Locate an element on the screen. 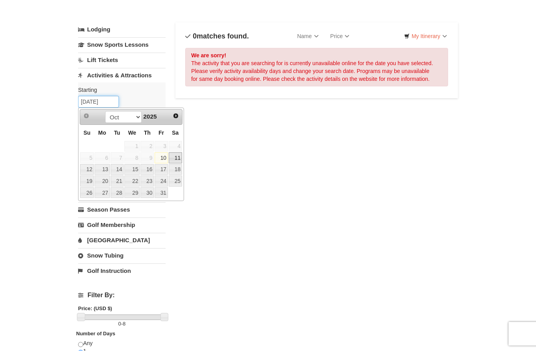 The height and width of the screenshot is (351, 536). a: Golf Membership is located at coordinates (122, 225).